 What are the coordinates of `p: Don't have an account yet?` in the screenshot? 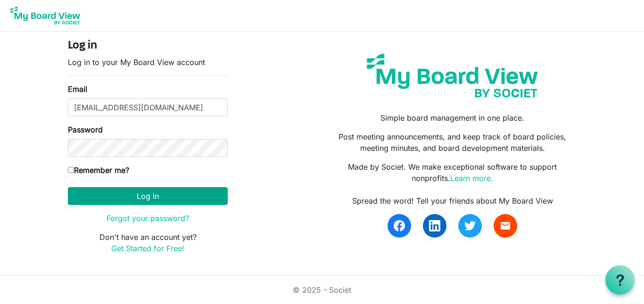 It's located at (147, 243).